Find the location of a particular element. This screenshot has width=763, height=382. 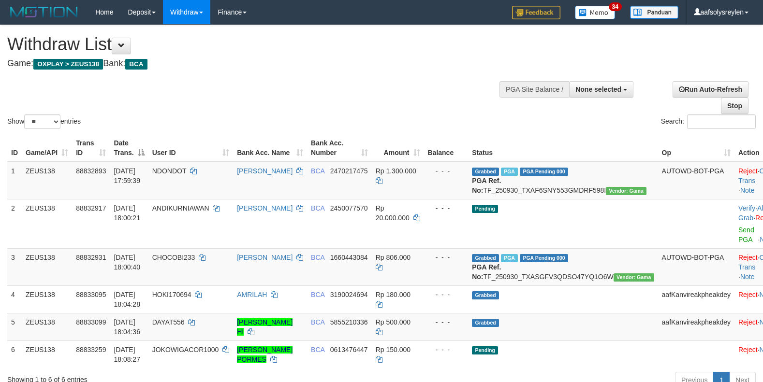

a: Verify is located at coordinates (746, 208).